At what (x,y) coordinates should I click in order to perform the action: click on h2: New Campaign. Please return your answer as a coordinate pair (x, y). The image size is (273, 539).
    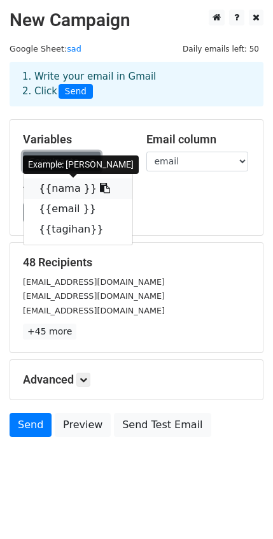
    Looking at the image, I should click on (136, 20).